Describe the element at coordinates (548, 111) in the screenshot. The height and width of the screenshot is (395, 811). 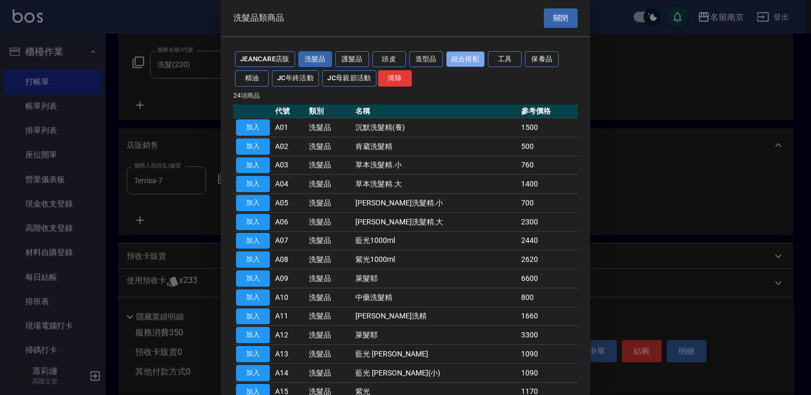
I see `th: 參考價格` at that location.